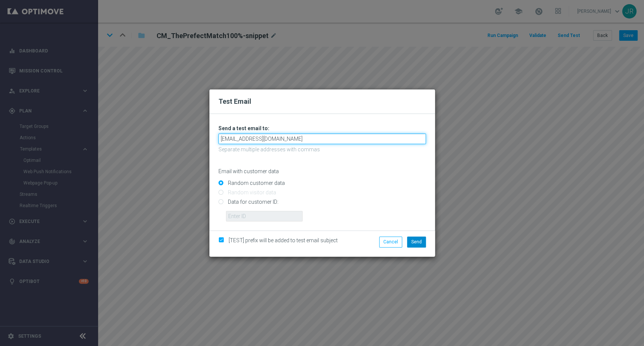 Image resolution: width=644 pixels, height=346 pixels. I want to click on input: Enter ID, so click(264, 216).